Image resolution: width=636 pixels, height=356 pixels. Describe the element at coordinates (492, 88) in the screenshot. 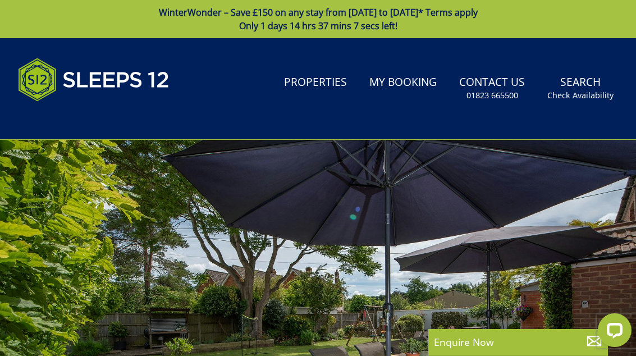

I see `a: Contact Us01823 665500` at that location.